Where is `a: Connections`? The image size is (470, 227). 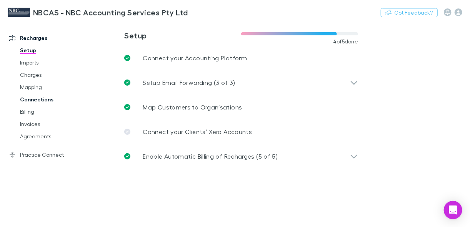
a: Connections is located at coordinates (54, 100).